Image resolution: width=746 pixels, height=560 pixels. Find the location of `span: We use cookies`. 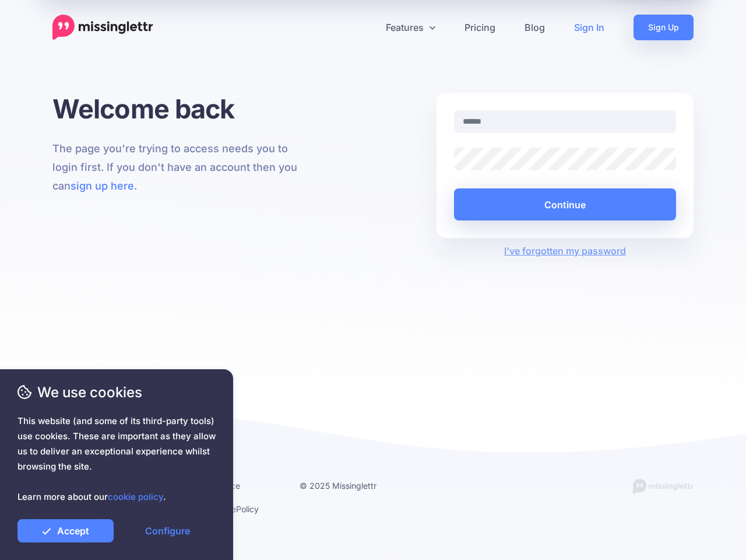

span: We use cookies is located at coordinates (116, 391).